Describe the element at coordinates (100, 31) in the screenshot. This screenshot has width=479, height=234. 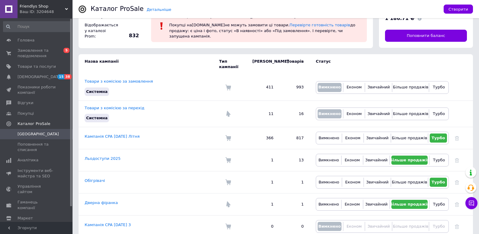
I see `div: Відображається у каталозі Prom:` at that location.